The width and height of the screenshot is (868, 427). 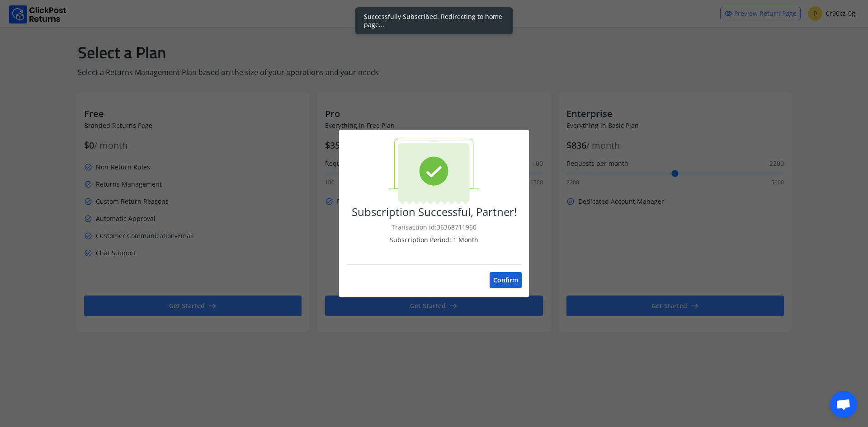 What do you see at coordinates (434, 171) in the screenshot?
I see `img: Success` at bounding box center [434, 171].